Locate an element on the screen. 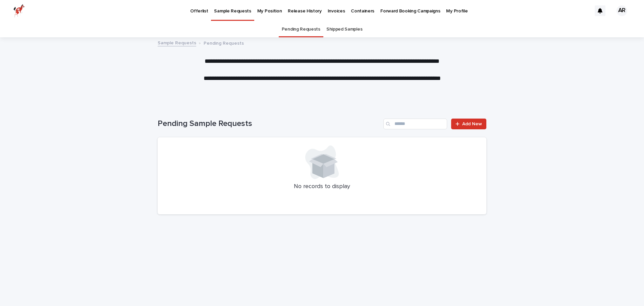 The image size is (644, 306). img: zttTXibQQrCfv9chImQE is located at coordinates (19, 11).